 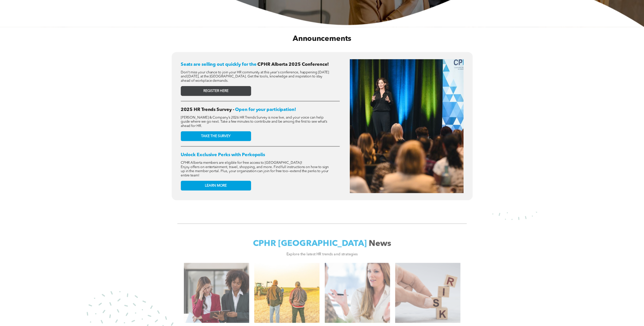 What do you see at coordinates (216, 91) in the screenshot?
I see `a: REGISTER HERE` at bounding box center [216, 91].